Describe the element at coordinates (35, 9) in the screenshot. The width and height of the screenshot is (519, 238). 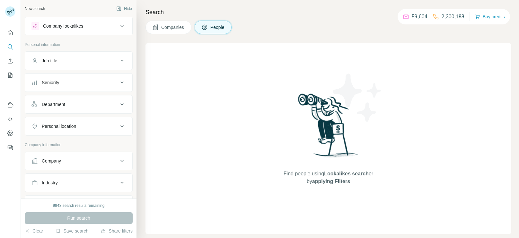
I see `div: New search` at that location.